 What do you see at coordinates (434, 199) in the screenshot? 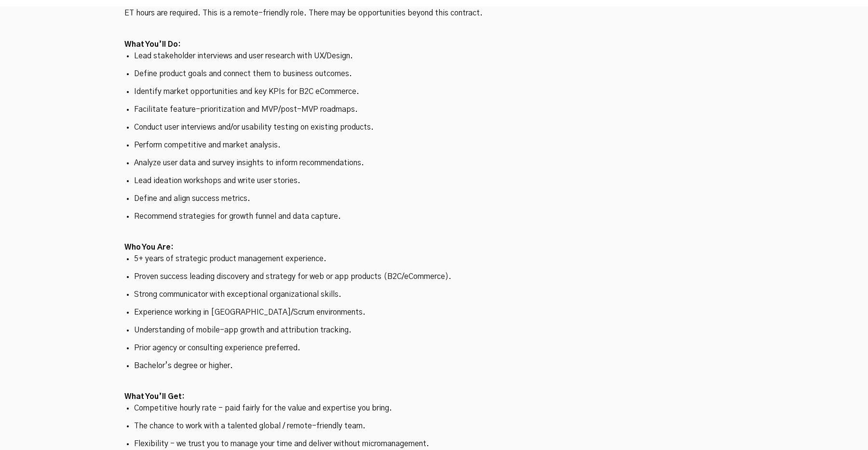
I see `p: Define and align success metrics.` at bounding box center [434, 199].